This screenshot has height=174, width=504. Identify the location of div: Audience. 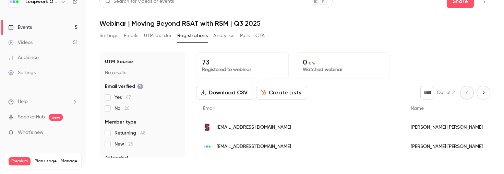
(23, 58).